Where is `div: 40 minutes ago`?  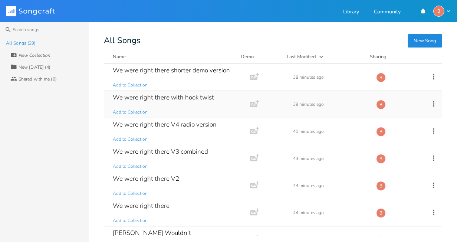 div: 40 minutes ago is located at coordinates (330, 131).